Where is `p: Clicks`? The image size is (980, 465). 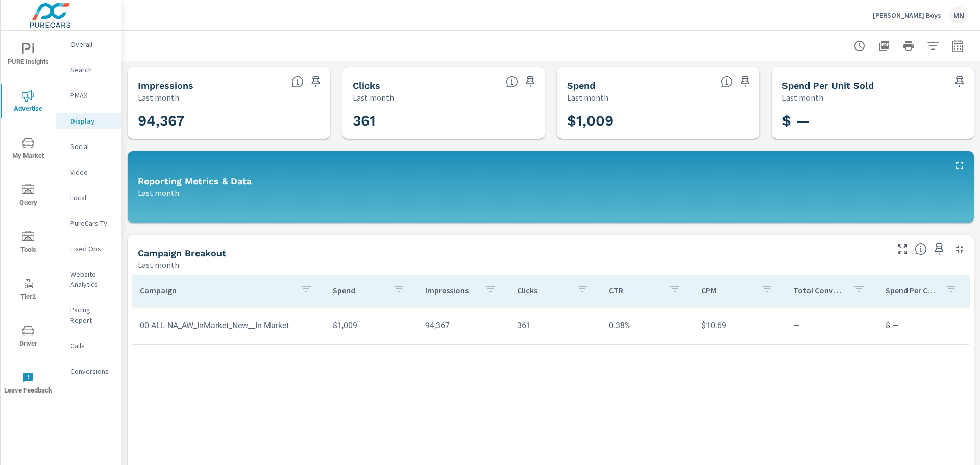 p: Clicks is located at coordinates (542, 291).